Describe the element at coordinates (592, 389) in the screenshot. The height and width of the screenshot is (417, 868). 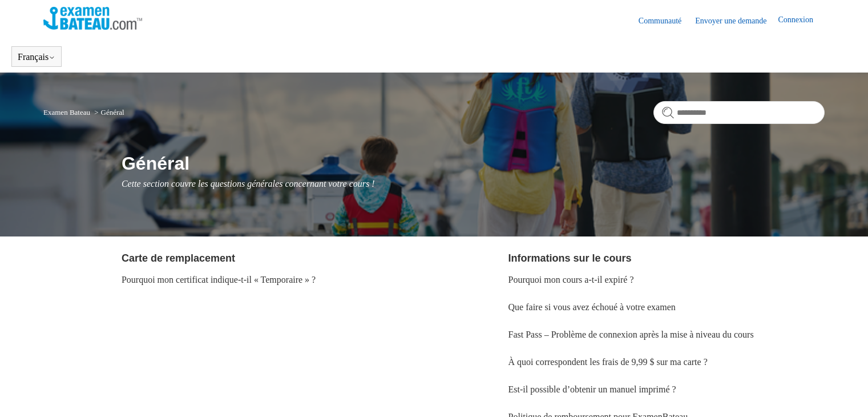
I see `a: Est-il possible d’obtenir un manuel imprimé ?` at that location.